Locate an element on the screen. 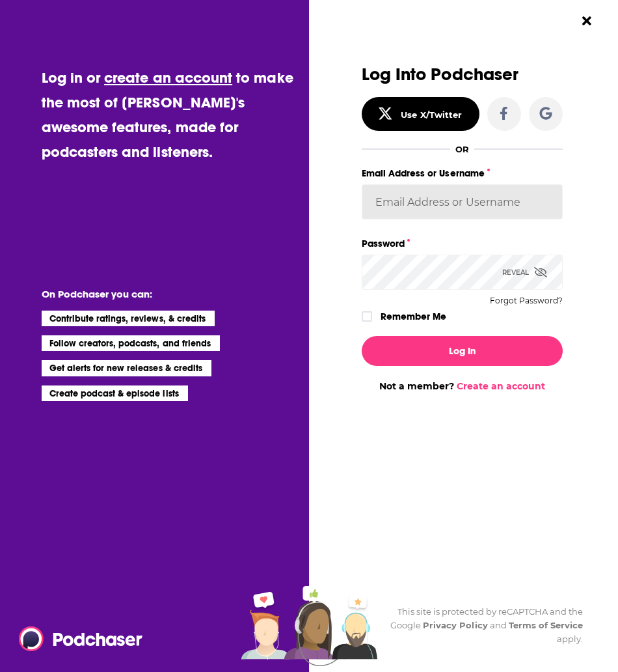 This screenshot has height=672, width=618. label: Password is located at coordinates (462, 243).